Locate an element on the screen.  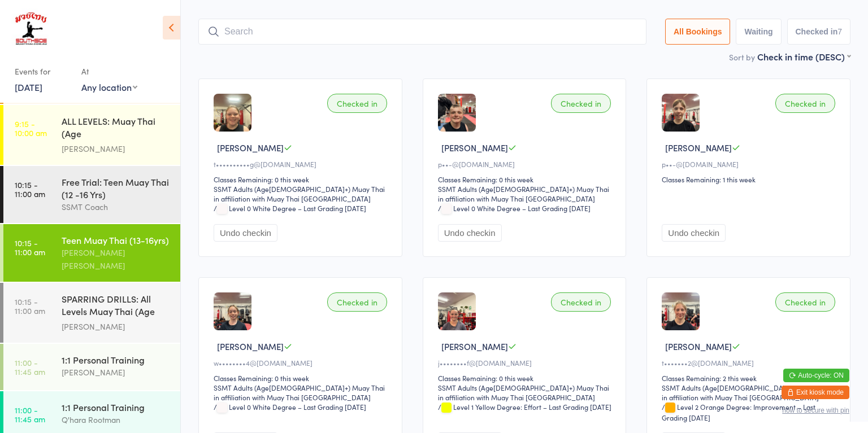
div: Classes Remaining: 1 this week is located at coordinates (750, 179).